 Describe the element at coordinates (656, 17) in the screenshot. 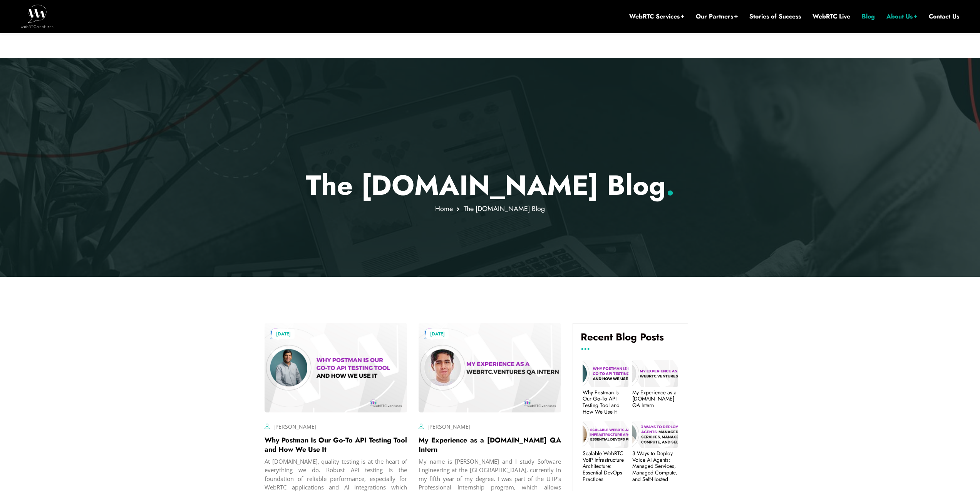

I see `a: WebRTC Services` at that location.